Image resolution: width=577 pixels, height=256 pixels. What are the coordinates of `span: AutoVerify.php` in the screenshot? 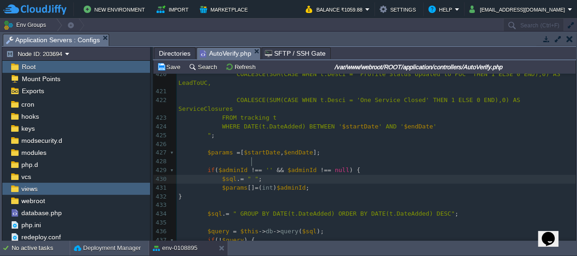 It's located at (225, 53).